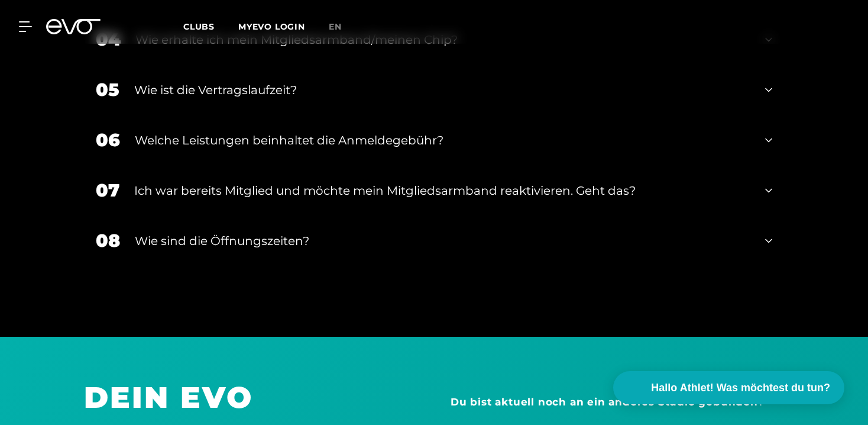  What do you see at coordinates (108, 89) in the screenshot?
I see `div: 05` at bounding box center [108, 89].